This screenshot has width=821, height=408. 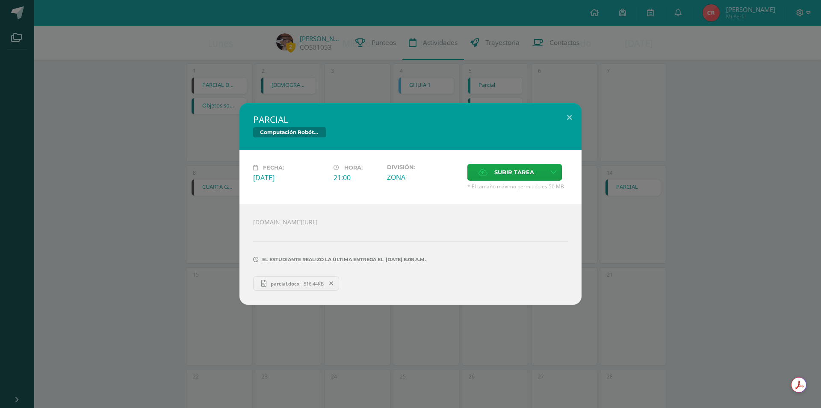 I want to click on span: Subir tarea, so click(x=514, y=172).